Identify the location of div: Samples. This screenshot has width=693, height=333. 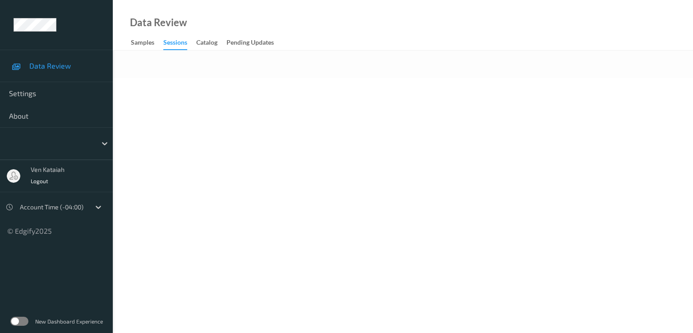
(143, 43).